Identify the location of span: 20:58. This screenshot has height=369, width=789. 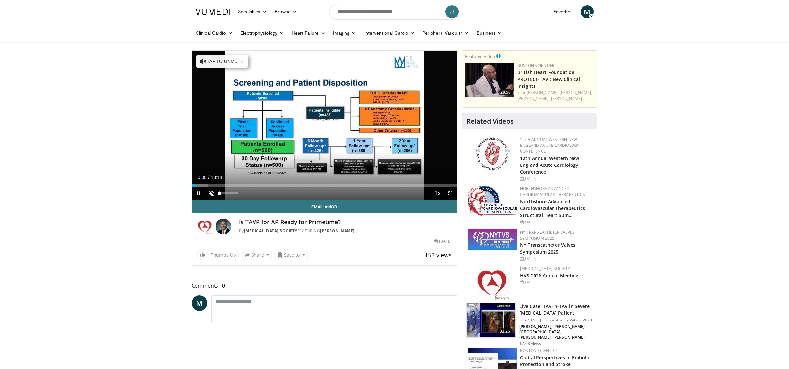
(506, 92).